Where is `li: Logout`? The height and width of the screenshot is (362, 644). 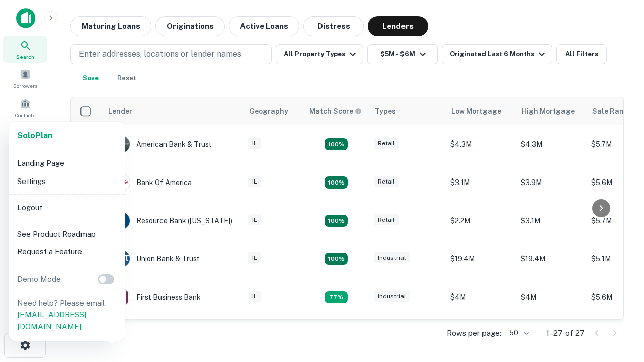
li: Logout is located at coordinates (67, 208).